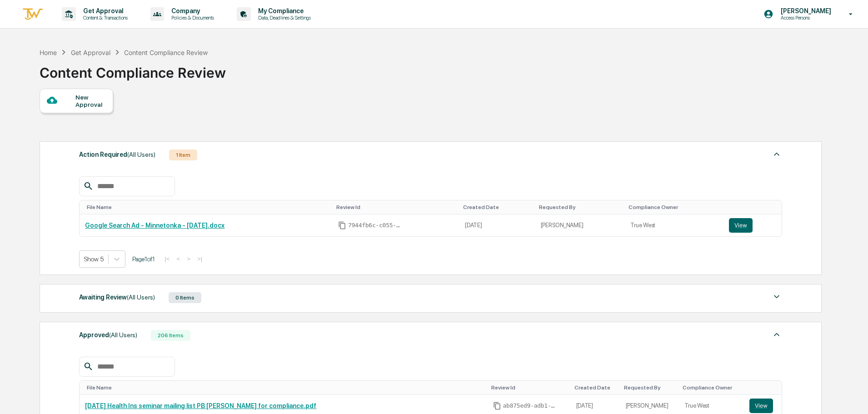 The width and height of the screenshot is (868, 414). What do you see at coordinates (185, 298) in the screenshot?
I see `div: 0 Items` at bounding box center [185, 298].